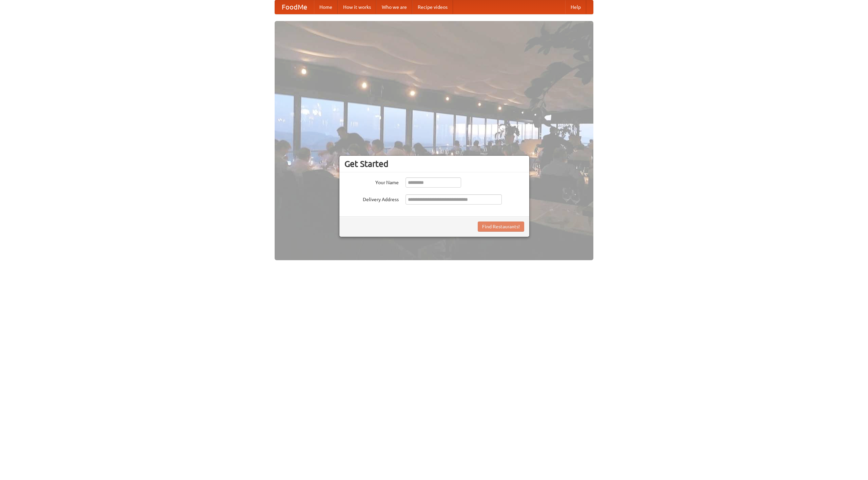  What do you see at coordinates (433, 7) in the screenshot?
I see `a: Recipe videos` at bounding box center [433, 7].